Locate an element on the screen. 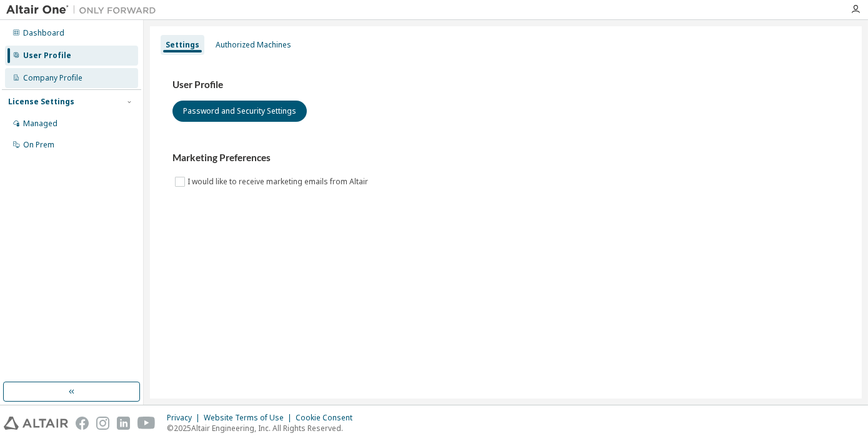 This screenshot has height=441, width=868. div: On Prem is located at coordinates (39, 145).